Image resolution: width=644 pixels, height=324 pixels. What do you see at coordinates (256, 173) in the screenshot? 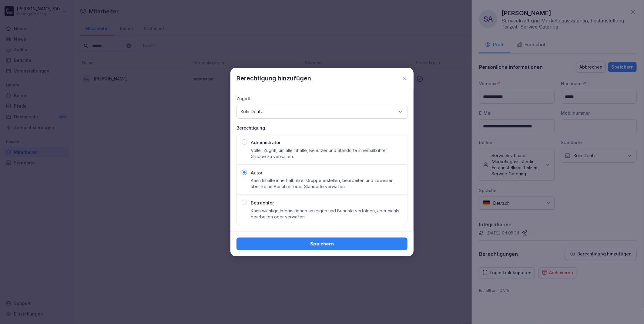
I see `p: Autor` at bounding box center [256, 173].